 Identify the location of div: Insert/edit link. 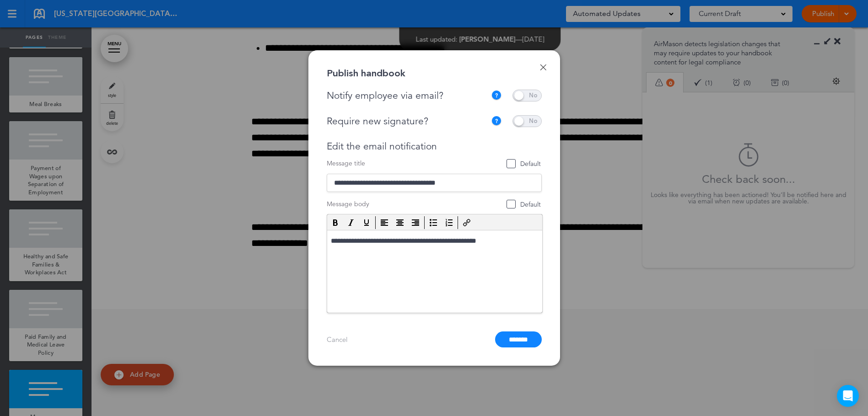
(467, 223).